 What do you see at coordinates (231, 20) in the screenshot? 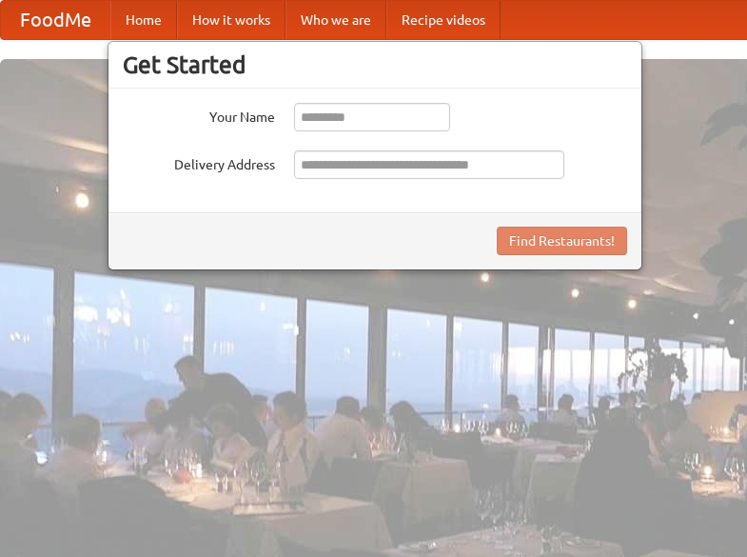
I see `a: How it works` at bounding box center [231, 20].